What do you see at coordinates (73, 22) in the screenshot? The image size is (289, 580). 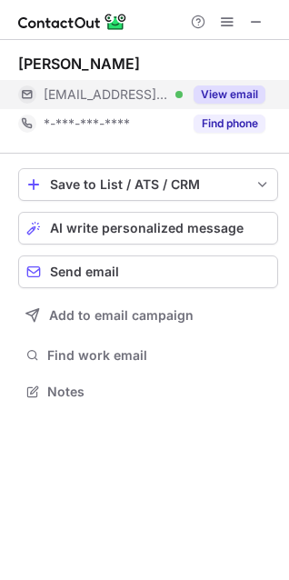 I see `img: ContactOut v5.3.10` at bounding box center [73, 22].